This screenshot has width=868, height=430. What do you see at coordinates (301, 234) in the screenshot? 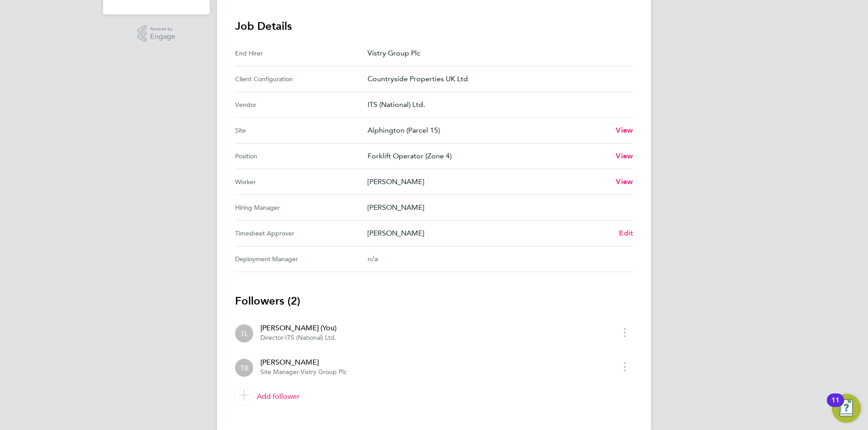
I see `div: Timesheet Approver` at bounding box center [301, 234].